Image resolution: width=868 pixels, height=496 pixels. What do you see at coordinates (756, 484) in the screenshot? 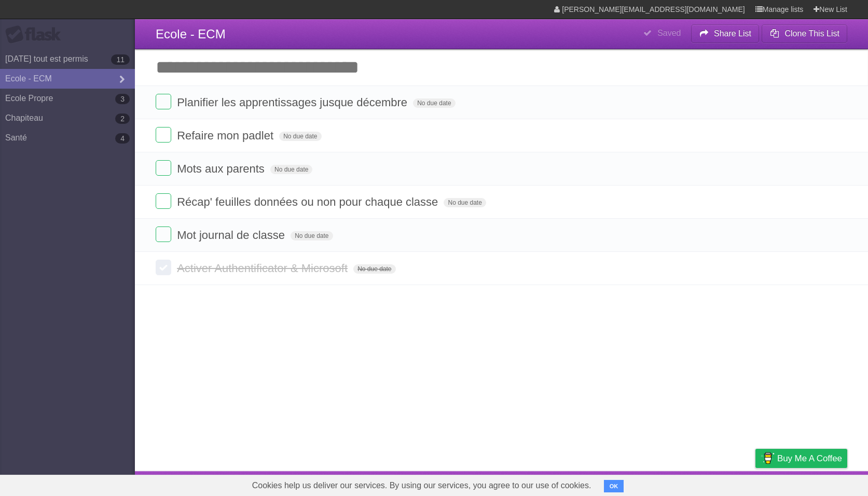
I see `a: Privacy` at bounding box center [756, 484].